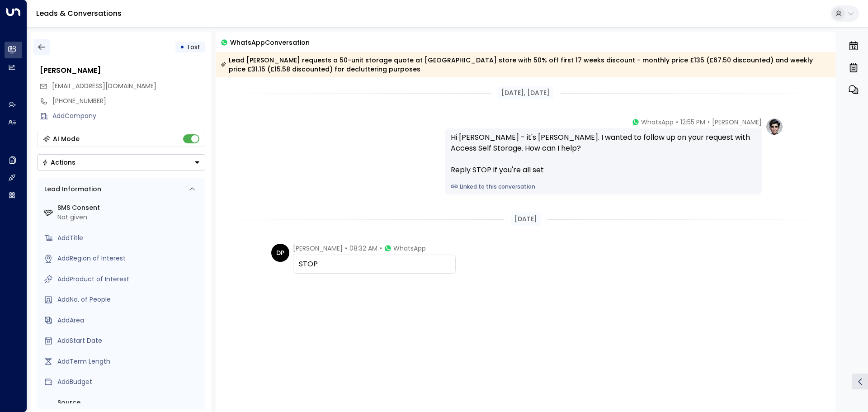 This screenshot has width=868, height=412. I want to click on label: SMS Consent, so click(129, 207).